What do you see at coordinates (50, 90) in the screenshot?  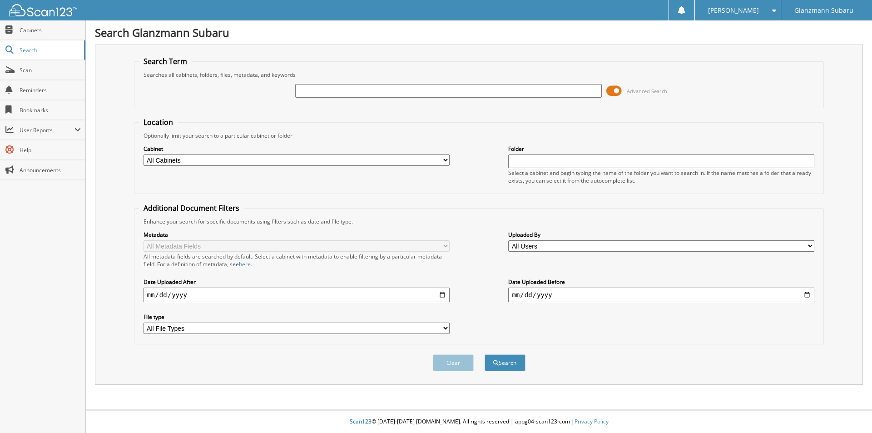 I see `span: Reminders` at bounding box center [50, 90].